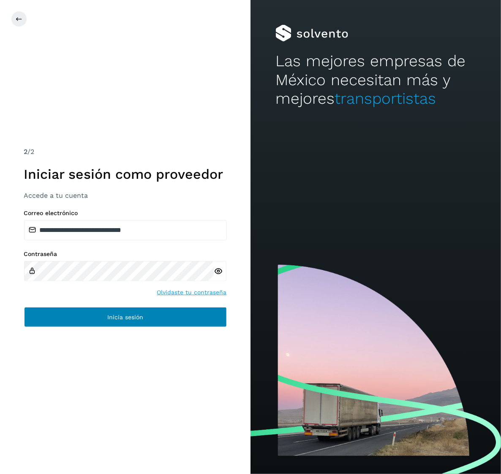  Describe the element at coordinates (125, 174) in the screenshot. I see `h1: Iniciar sesión como proveedor` at that location.